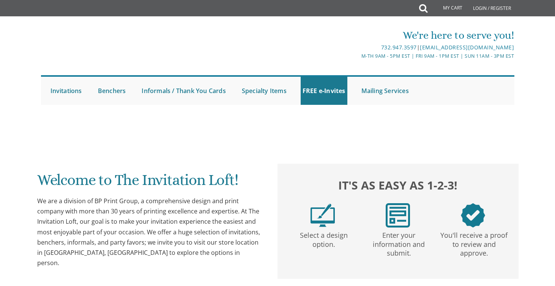 The image size is (555, 286). What do you see at coordinates (385, 91) in the screenshot?
I see `a: Mailing Services` at bounding box center [385, 91].